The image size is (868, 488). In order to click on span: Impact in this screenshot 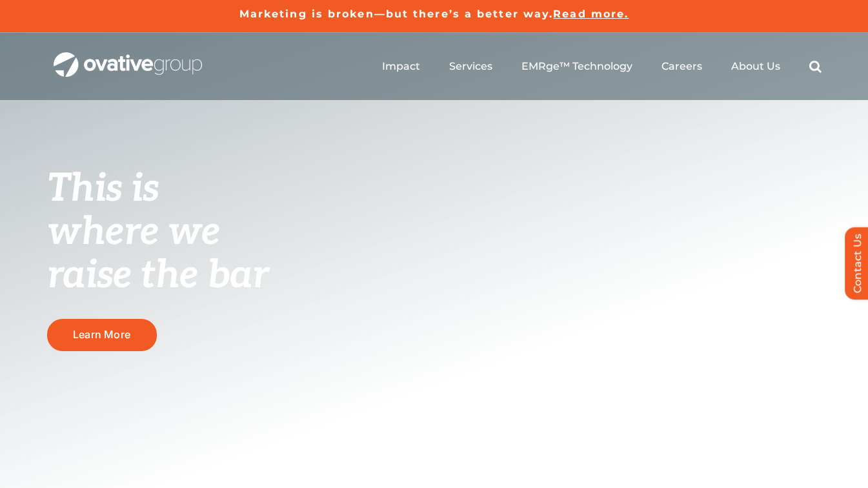, I will do `click(401, 67)`.